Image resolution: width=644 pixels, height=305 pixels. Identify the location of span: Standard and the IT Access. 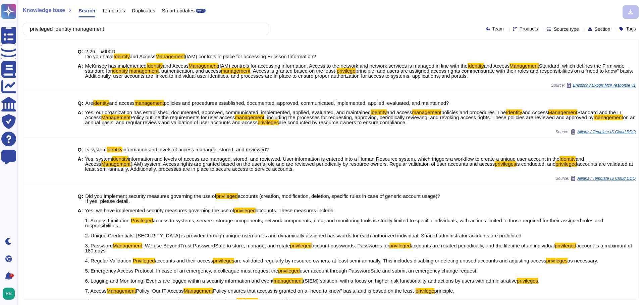
(353, 115).